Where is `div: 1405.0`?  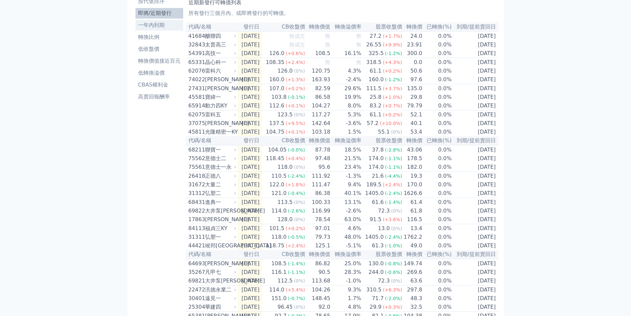 div: 1405.0 is located at coordinates (374, 193).